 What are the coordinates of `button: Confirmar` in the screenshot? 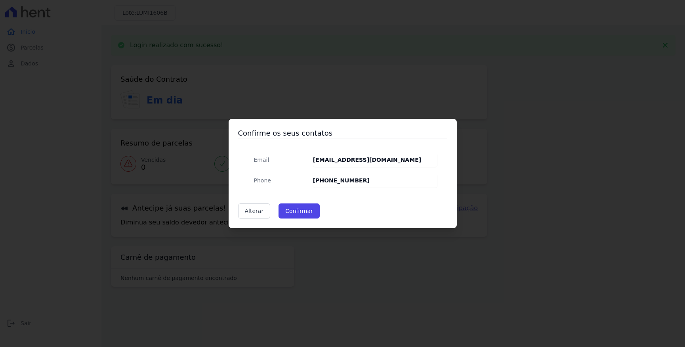 It's located at (299, 211).